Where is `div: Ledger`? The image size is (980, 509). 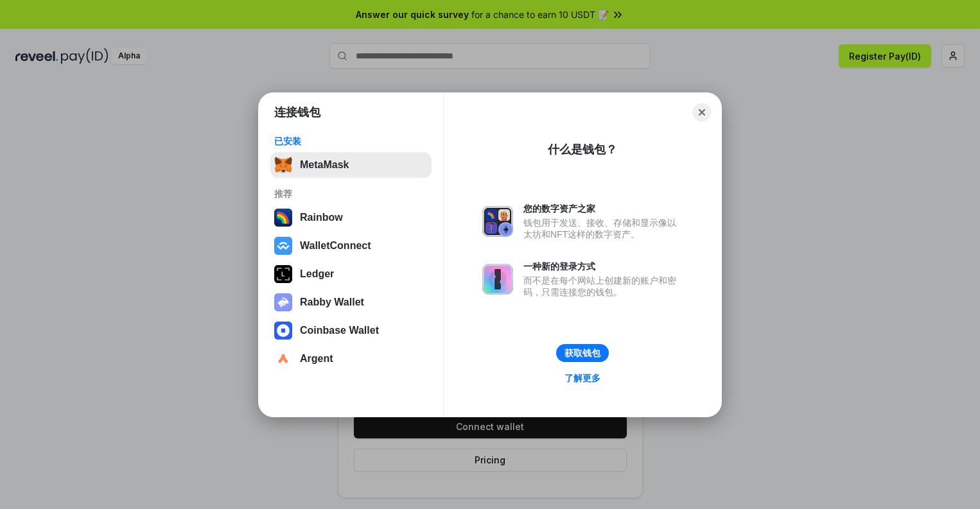
div: Ledger is located at coordinates (316, 274).